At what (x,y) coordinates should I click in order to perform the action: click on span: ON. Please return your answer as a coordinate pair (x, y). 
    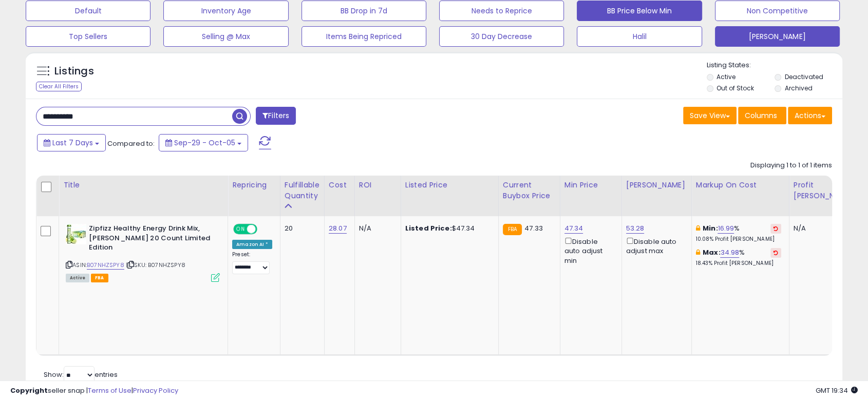
    Looking at the image, I should click on (240, 229).